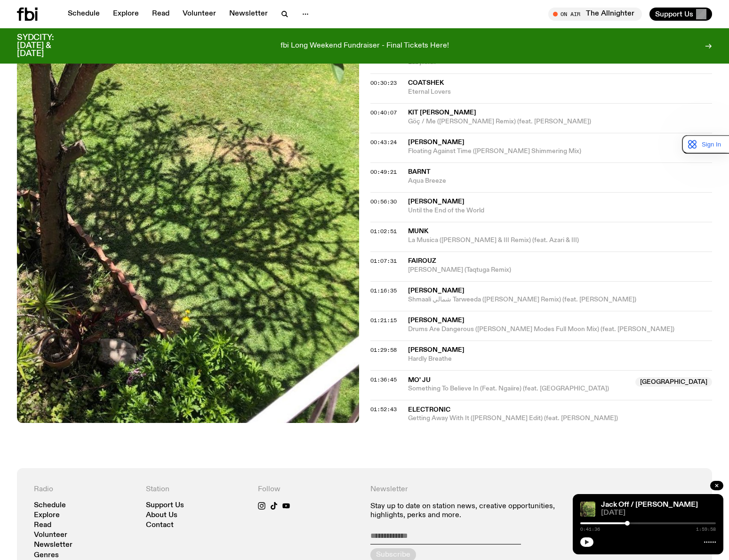 Image resolution: width=729 pixels, height=560 pixels. What do you see at coordinates (383, 350) in the screenshot?
I see `span: 01:29:58` at bounding box center [383, 350].